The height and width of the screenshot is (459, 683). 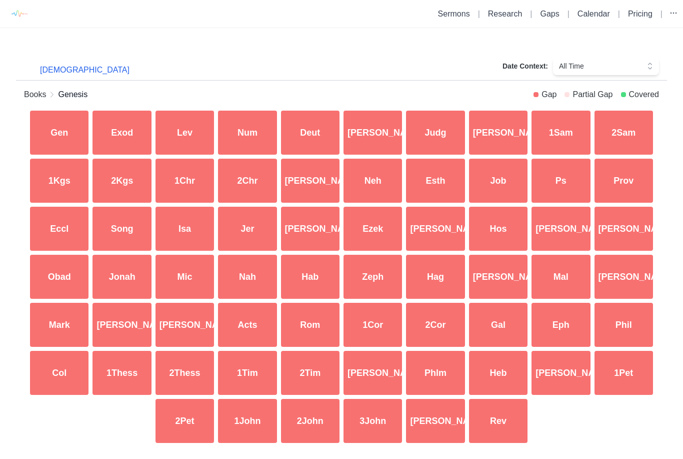 What do you see at coordinates (561, 133) in the screenshot?
I see `div: 1Sam` at bounding box center [561, 133].